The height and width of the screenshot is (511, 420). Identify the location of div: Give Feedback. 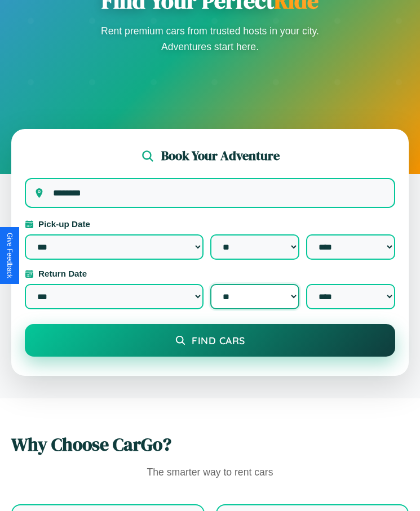
(10, 256).